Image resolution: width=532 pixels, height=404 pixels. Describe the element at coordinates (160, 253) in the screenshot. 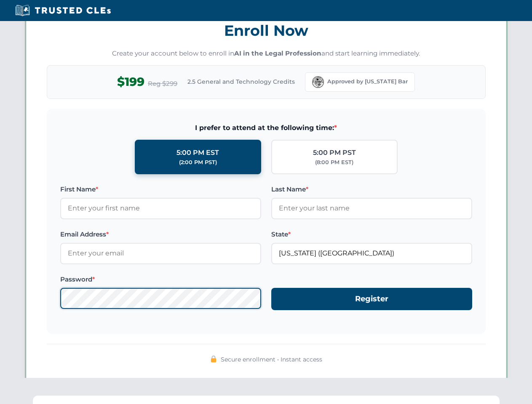

I see `input: Enter your email` at that location.